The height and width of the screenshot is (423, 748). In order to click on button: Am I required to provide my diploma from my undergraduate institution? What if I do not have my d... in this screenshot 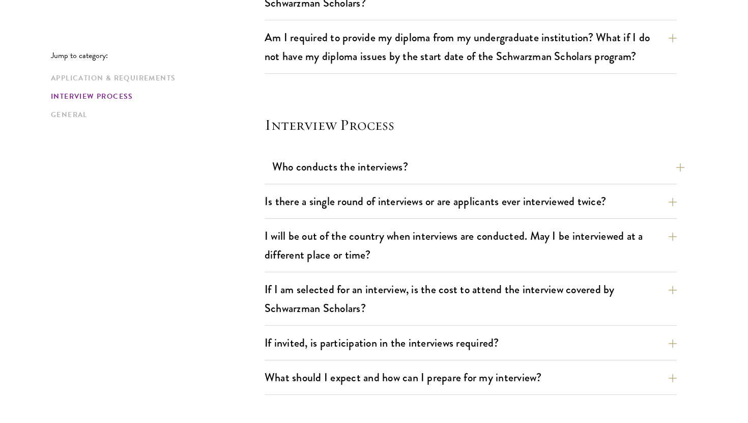, I will do `click(471, 47)`.